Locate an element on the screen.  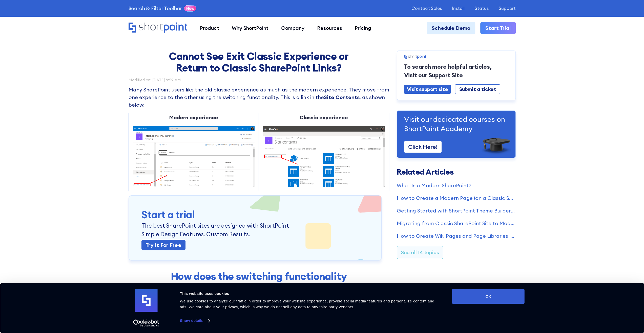
img: logo is located at coordinates (146, 300).